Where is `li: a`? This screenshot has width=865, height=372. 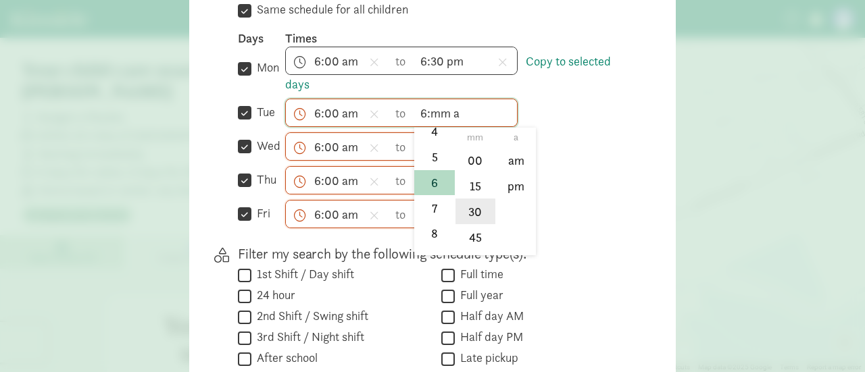
li: a is located at coordinates (515, 138).